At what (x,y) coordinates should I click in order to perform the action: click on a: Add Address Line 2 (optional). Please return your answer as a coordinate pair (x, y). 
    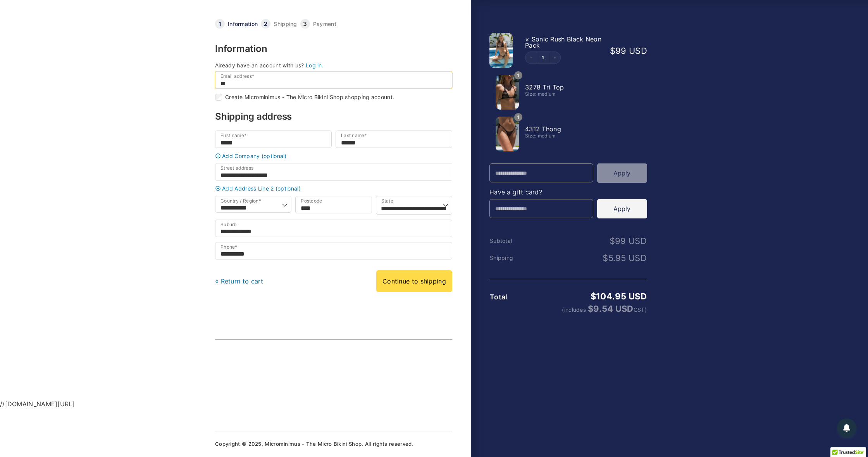
    Looking at the image, I should click on (334, 188).